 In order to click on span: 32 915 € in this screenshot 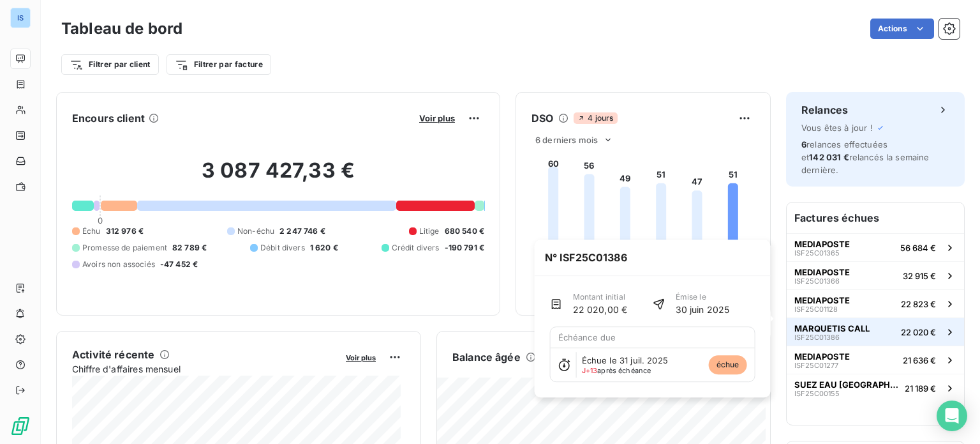, I will do `click(919, 276)`.